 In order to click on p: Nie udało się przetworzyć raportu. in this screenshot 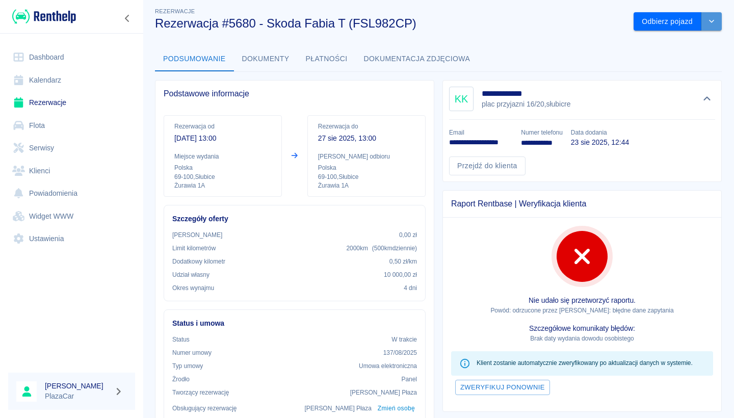, I will do `click(582, 300)`.